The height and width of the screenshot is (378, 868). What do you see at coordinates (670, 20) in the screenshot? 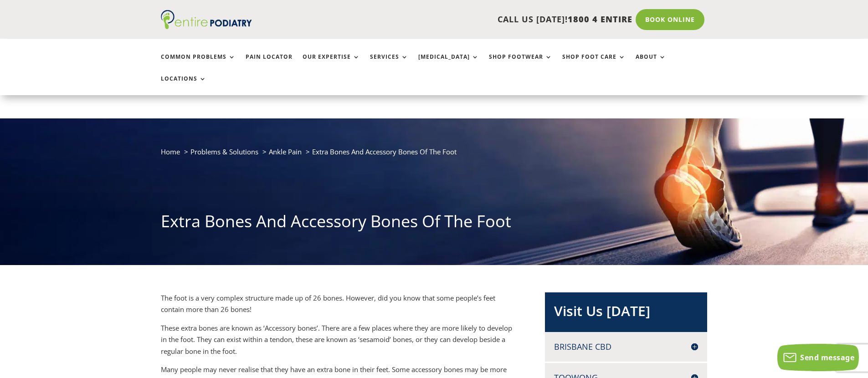
I see `a: Book Online` at bounding box center [670, 20].